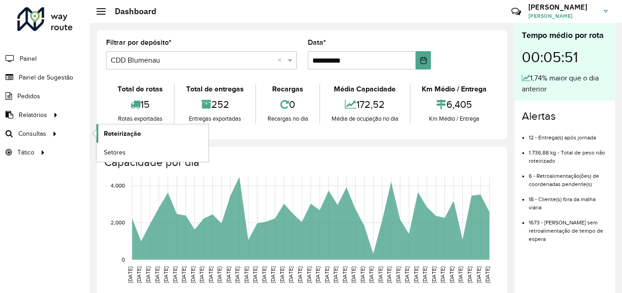 The image size is (622, 293). What do you see at coordinates (140, 89) in the screenshot?
I see `div: Total de rotas` at bounding box center [140, 89].